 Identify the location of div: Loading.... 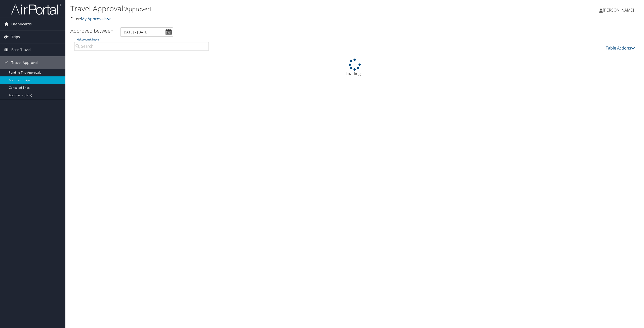
(355, 68).